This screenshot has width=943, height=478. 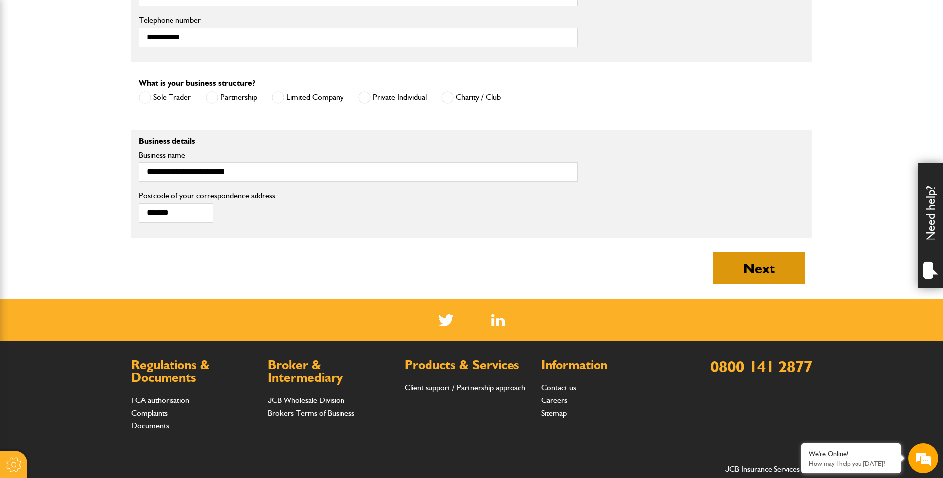 I want to click on h2: Information, so click(x=605, y=365).